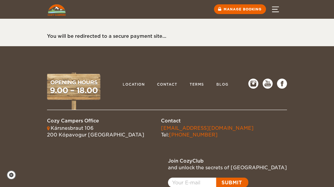 The height and width of the screenshot is (187, 334). Describe the element at coordinates (208, 131) in the screenshot. I see `div: Tel:` at that location.